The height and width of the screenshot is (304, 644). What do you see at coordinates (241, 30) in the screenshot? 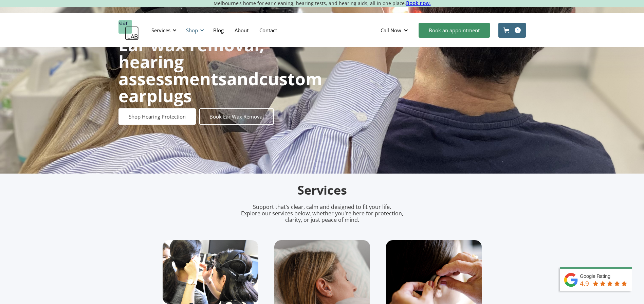
I see `a: About` at bounding box center [241, 30].